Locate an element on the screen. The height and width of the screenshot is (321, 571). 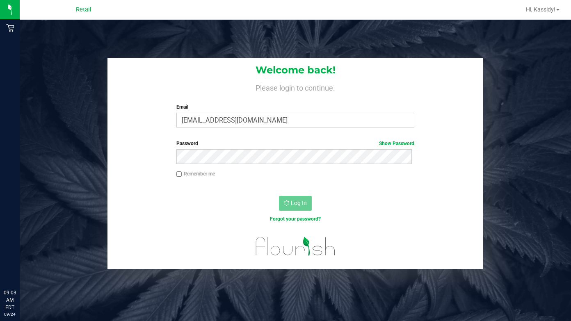
input: Remember me is located at coordinates (179, 174).